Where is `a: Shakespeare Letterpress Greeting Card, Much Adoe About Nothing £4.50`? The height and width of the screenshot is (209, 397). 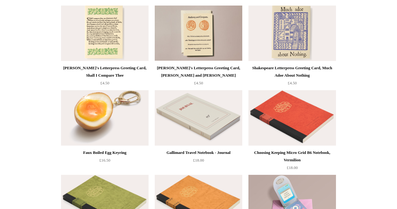 a: Shakespeare Letterpress Greeting Card, Much Adoe About Nothing £4.50 is located at coordinates (292, 77).